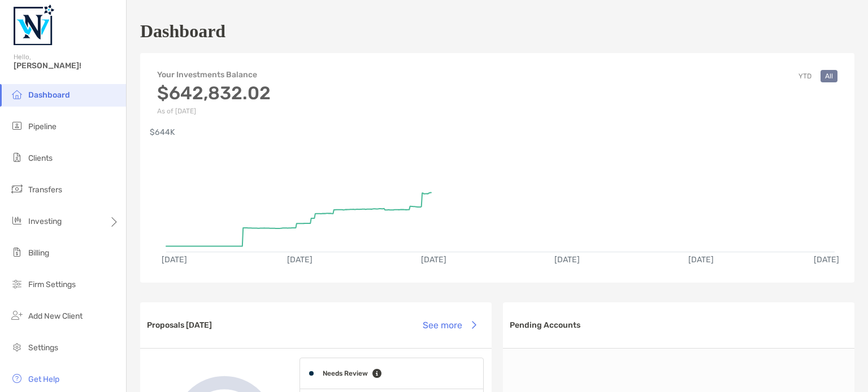 This screenshot has width=868, height=392. Describe the element at coordinates (17, 315) in the screenshot. I see `img: add_new_client icon` at that location.